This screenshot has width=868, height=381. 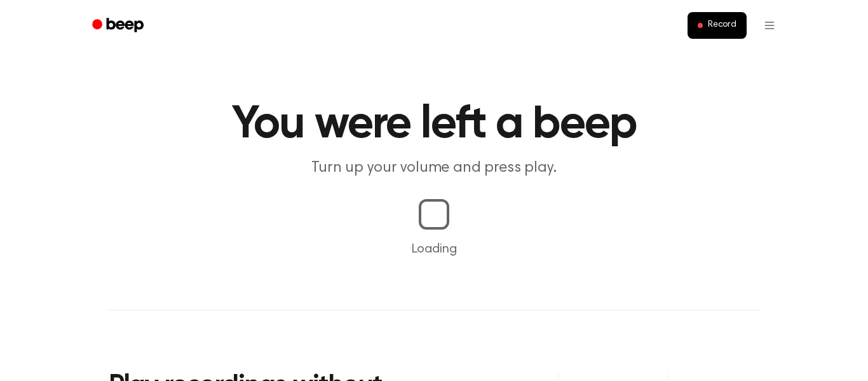 I want to click on h1: You were left a beep, so click(x=434, y=125).